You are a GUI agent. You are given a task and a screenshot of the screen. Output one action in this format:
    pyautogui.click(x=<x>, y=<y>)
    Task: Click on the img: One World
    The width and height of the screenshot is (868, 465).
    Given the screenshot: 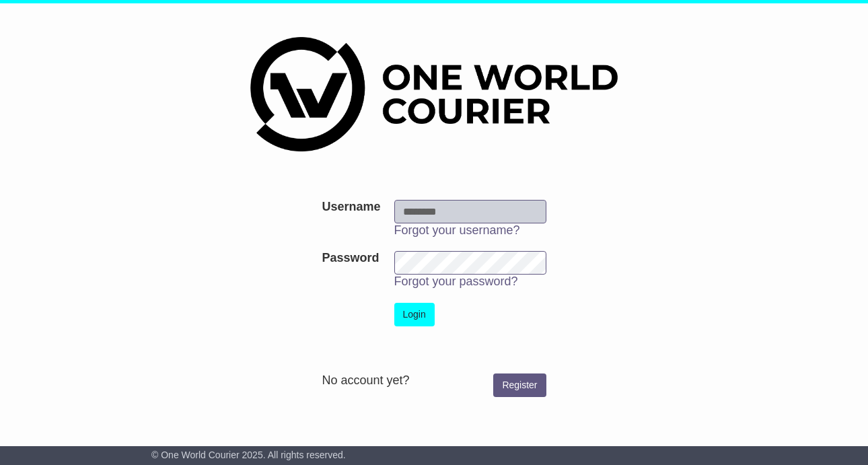 What is the action you would take?
    pyautogui.click(x=434, y=94)
    